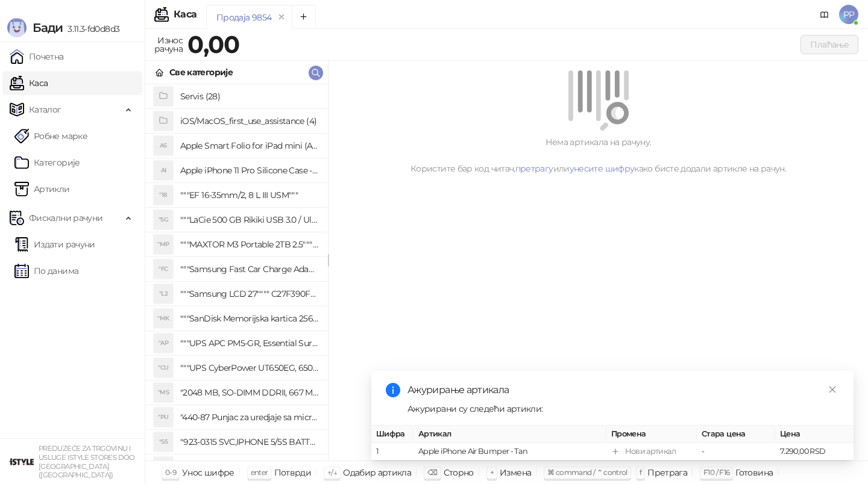  Describe the element at coordinates (814, 452) in the screenshot. I see `td: 7.290,00 RSD` at that location.